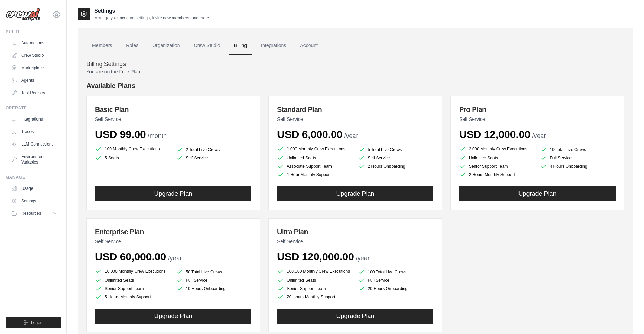 The width and height of the screenshot is (644, 334). What do you see at coordinates (34, 189) in the screenshot?
I see `a: Usage` at bounding box center [34, 189].